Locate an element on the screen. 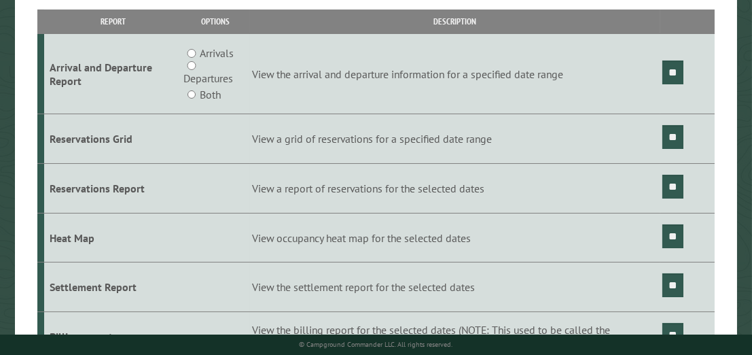 Image resolution: width=752 pixels, height=355 pixels. td: Reservations Report is located at coordinates (113, 187).